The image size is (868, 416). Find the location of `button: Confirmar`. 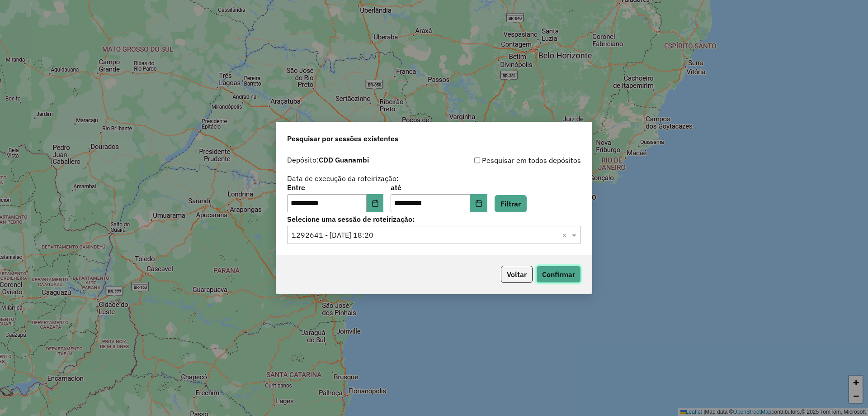

button: Confirmar is located at coordinates (558, 274).